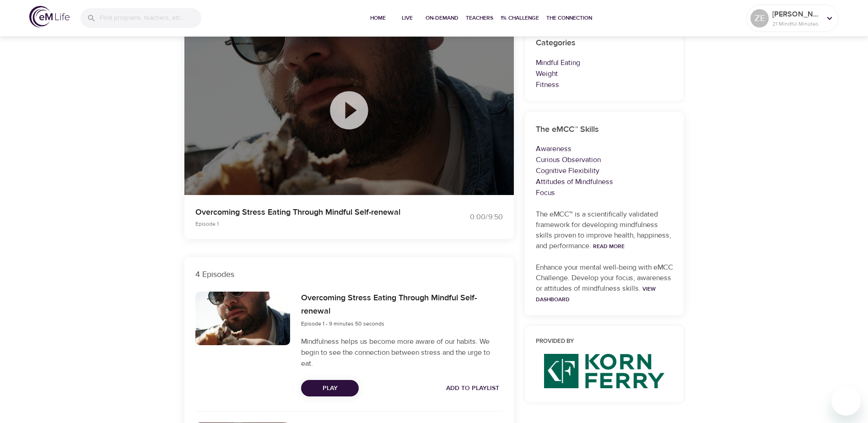 Image resolution: width=868 pixels, height=423 pixels. What do you see at coordinates (480, 18) in the screenshot?
I see `span: Teachers` at bounding box center [480, 18].